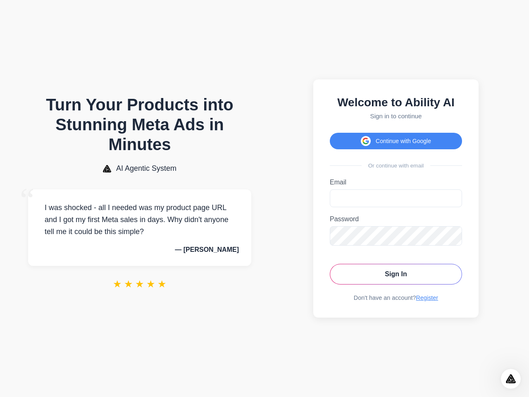 The width and height of the screenshot is (529, 397). Describe the element at coordinates (396, 141) in the screenshot. I see `button: Continue with Google` at that location.